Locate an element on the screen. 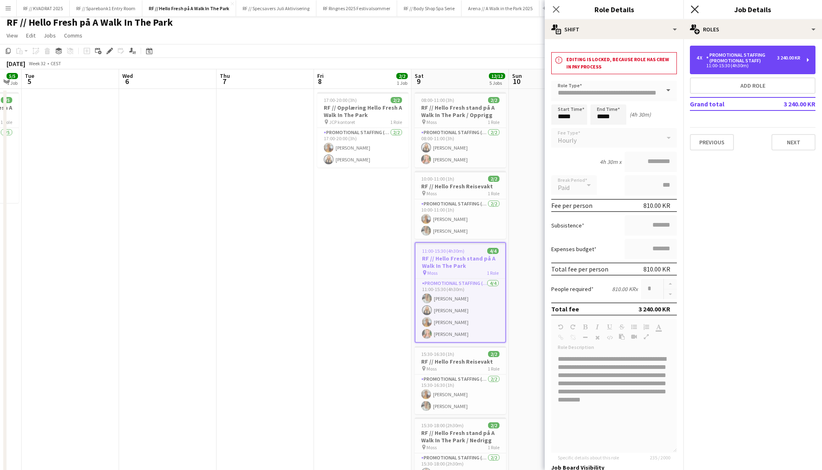 Image resolution: width=822 pixels, height=470 pixels. button: Add role is located at coordinates (752, 86).